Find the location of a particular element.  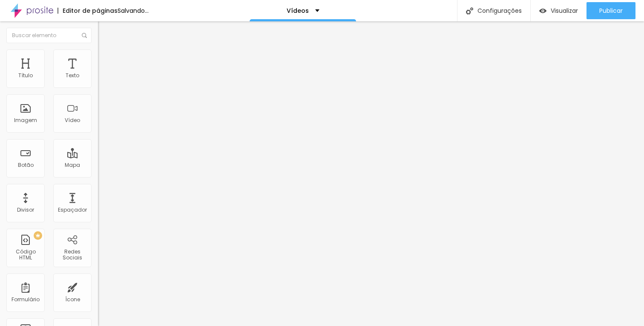

div: Botão is located at coordinates (25, 165).